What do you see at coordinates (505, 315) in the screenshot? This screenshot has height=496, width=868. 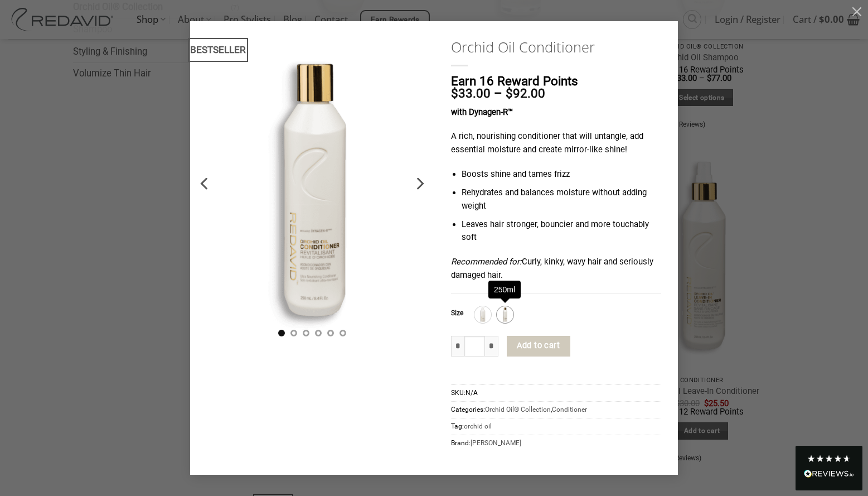 I see `img: 250ml` at bounding box center [505, 315].